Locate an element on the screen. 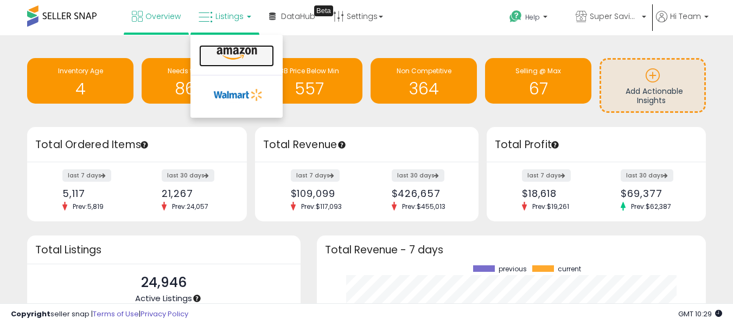 Image resolution: width=733 pixels, height=325 pixels. span: 2025-08-11 10:29 GMT is located at coordinates (699, 313).